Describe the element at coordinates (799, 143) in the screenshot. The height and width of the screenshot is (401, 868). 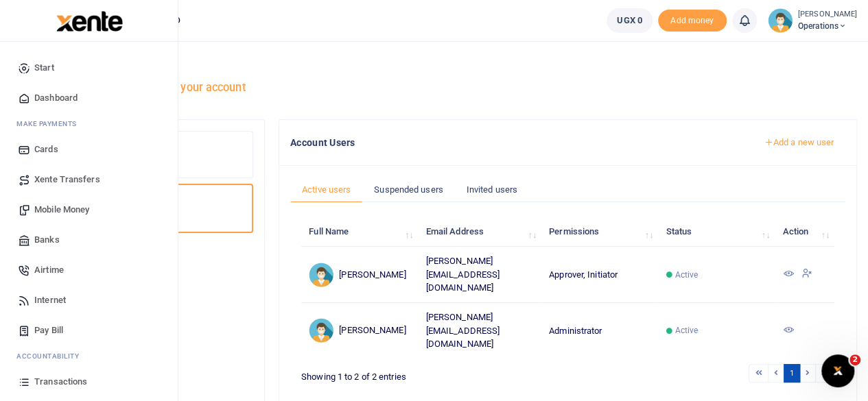
I see `a: Add a new user` at that location.